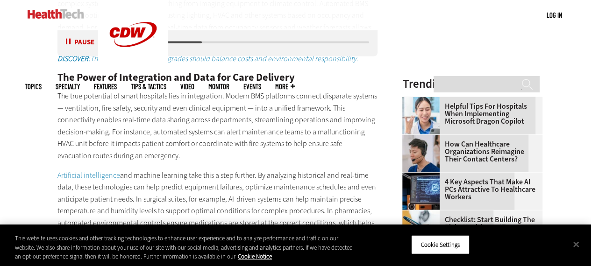  What do you see at coordinates (576, 244) in the screenshot?
I see `button: Close` at bounding box center [576, 244].